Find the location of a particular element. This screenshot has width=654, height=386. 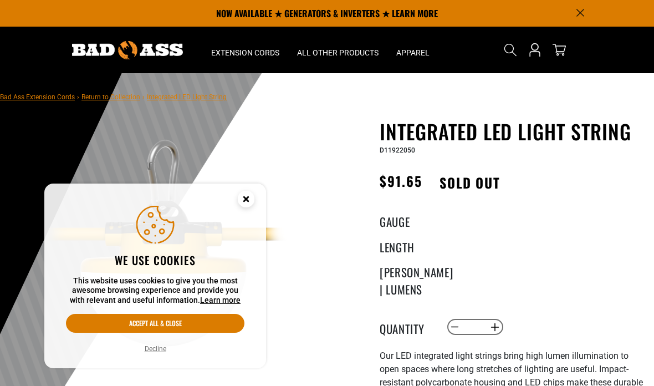

span: All Other Products is located at coordinates (337, 53).